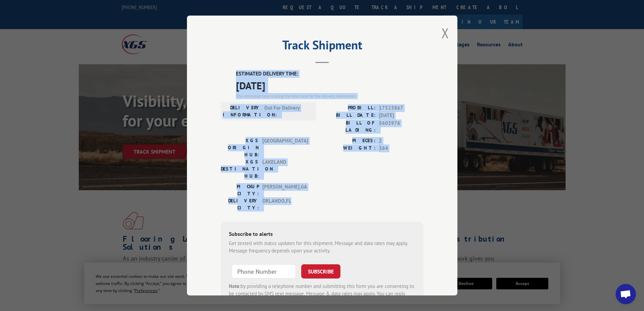 This screenshot has height=311, width=644. What do you see at coordinates (349, 108) in the screenshot?
I see `label: PROBILL:` at bounding box center [349, 108].